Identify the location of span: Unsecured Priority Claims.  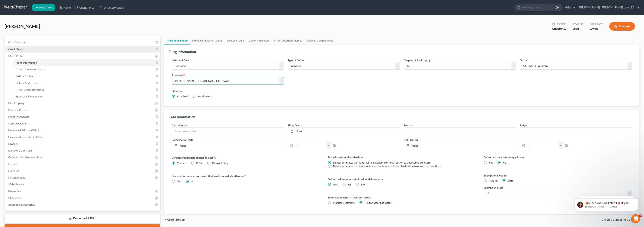
(24, 130).